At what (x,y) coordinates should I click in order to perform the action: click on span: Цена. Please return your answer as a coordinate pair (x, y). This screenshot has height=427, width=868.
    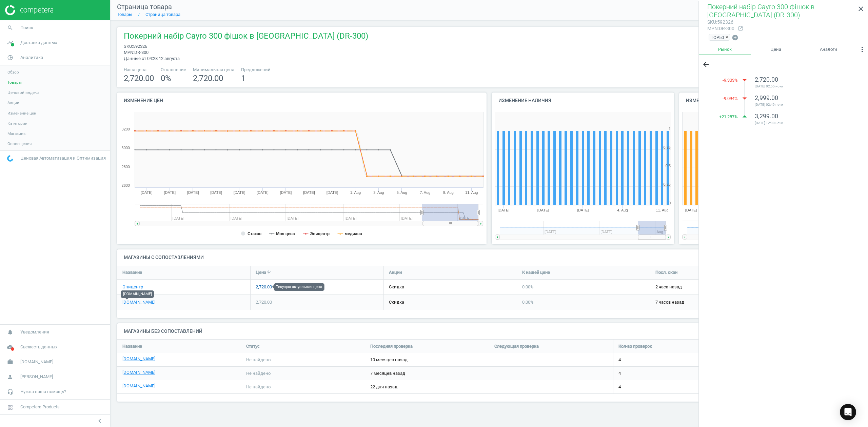
    Looking at the image, I should click on (261, 273).